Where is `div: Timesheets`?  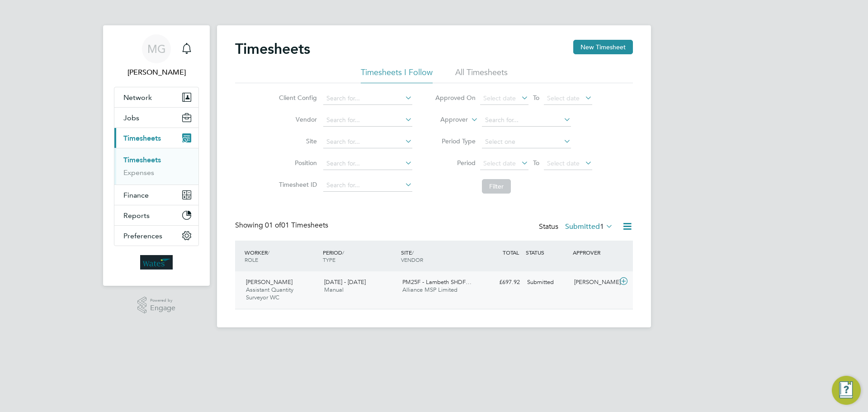
div: Timesheets is located at coordinates (156, 166).